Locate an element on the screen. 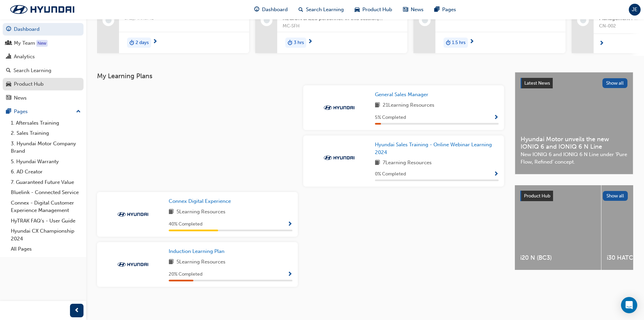 Image resolution: width=644 pixels, height=320 pixels. span: 20 % Completed is located at coordinates (185, 274).